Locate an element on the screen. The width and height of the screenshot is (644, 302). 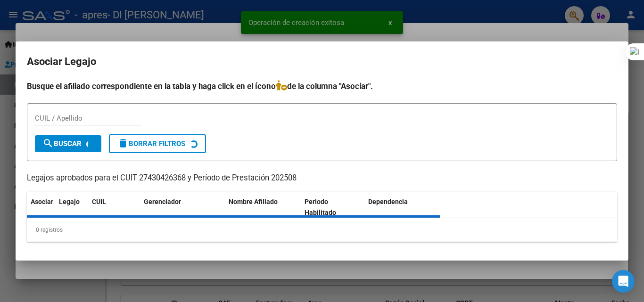
datatable-header-cell: Legajo is located at coordinates (71, 207).